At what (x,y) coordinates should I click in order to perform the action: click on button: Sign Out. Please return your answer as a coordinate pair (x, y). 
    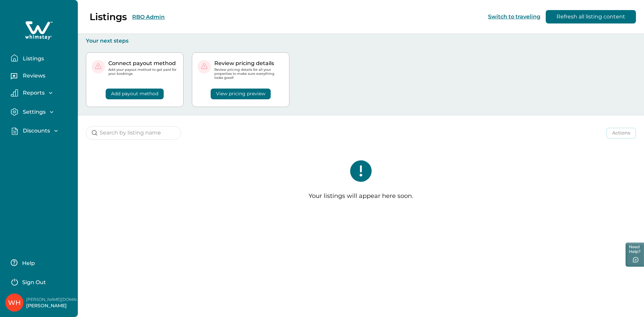
    Looking at the image, I should click on (40, 281).